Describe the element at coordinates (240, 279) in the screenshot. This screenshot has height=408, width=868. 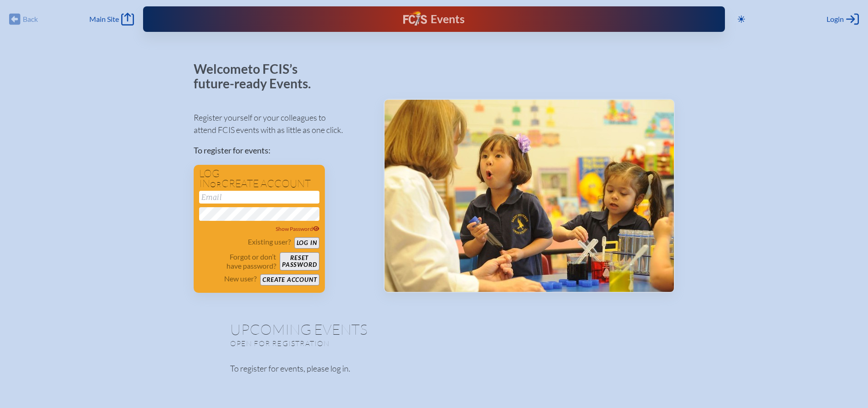
I see `p: New user?` at that location.